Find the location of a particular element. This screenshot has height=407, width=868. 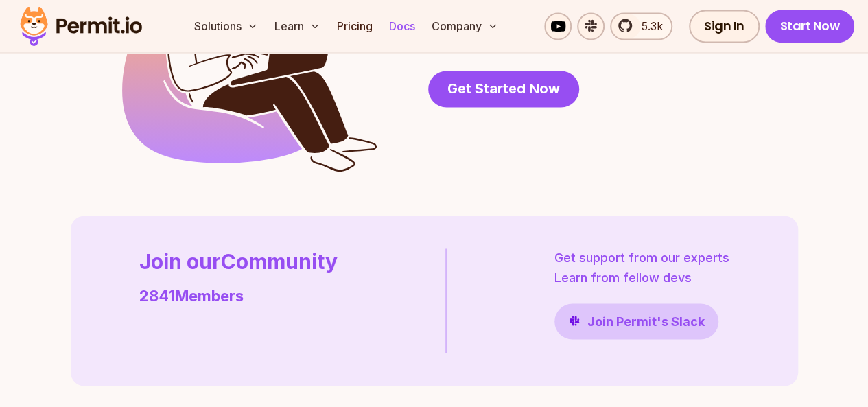

a: Sign In is located at coordinates (724, 26).